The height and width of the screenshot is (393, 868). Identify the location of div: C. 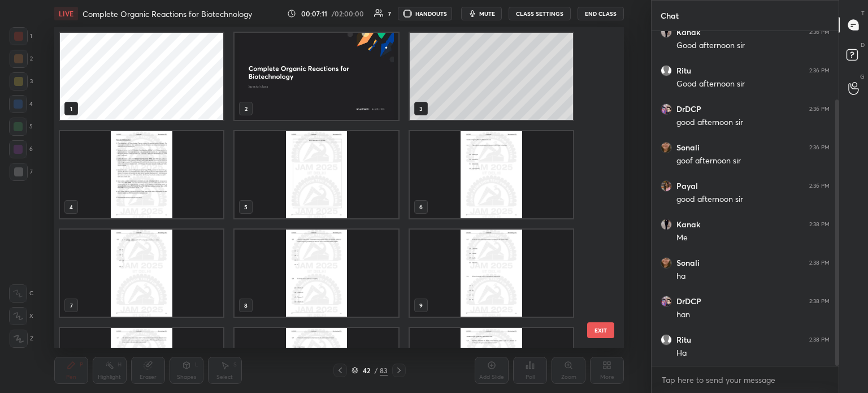
(21, 293).